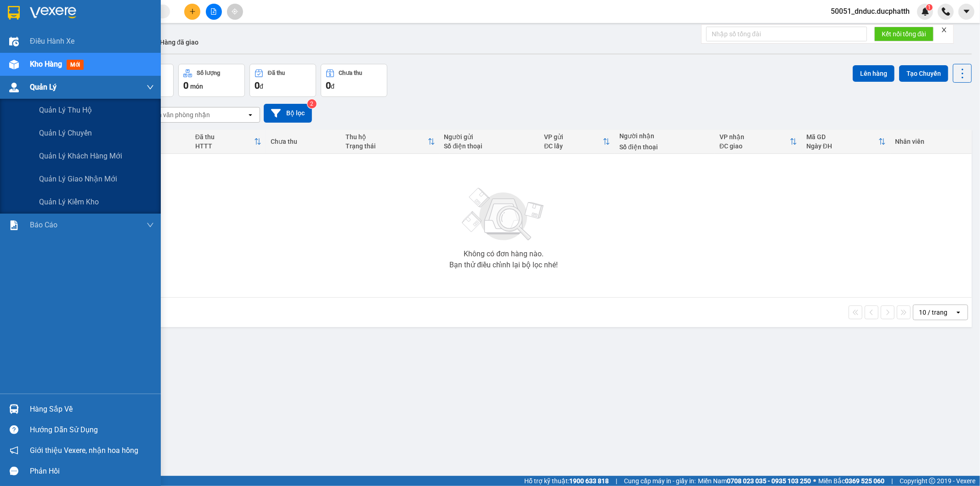 The height and width of the screenshot is (486, 980). What do you see at coordinates (225, 146) in the screenshot?
I see `div: HTTT` at bounding box center [225, 146].